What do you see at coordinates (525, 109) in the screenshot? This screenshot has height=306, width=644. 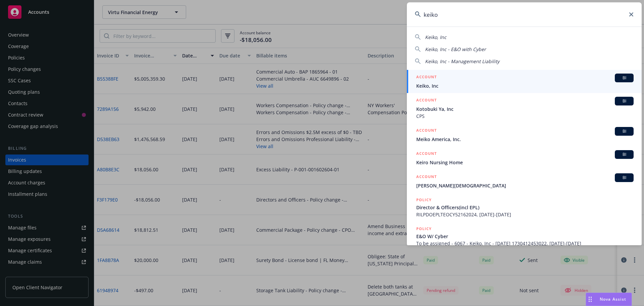 I see `span: Kotobuki Ya, Inc` at bounding box center [525, 109].